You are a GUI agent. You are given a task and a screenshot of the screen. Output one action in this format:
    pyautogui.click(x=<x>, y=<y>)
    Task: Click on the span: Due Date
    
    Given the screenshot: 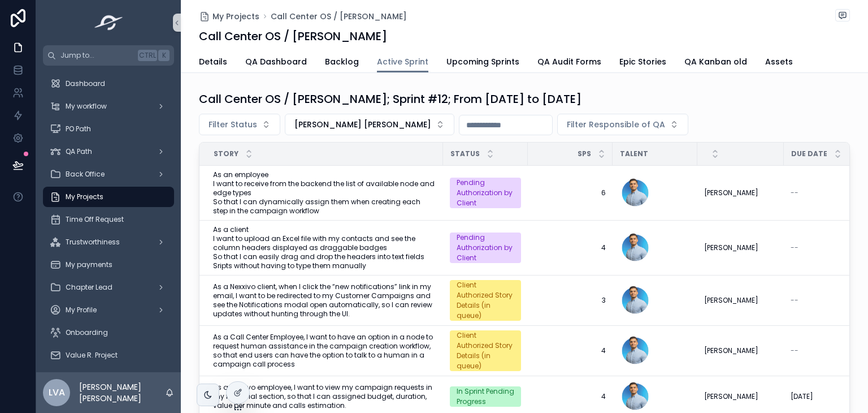 What is the action you would take?
    pyautogui.click(x=809, y=154)
    